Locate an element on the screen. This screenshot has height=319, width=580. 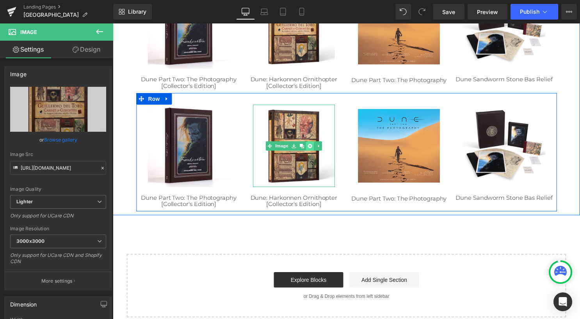
a: Preview is located at coordinates (488, 12).